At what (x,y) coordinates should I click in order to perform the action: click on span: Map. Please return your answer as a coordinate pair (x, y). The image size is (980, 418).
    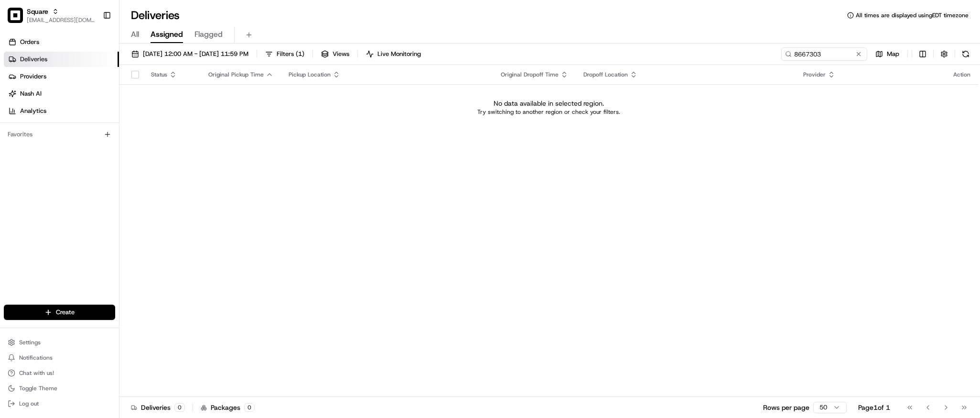
    Looking at the image, I should click on (893, 54).